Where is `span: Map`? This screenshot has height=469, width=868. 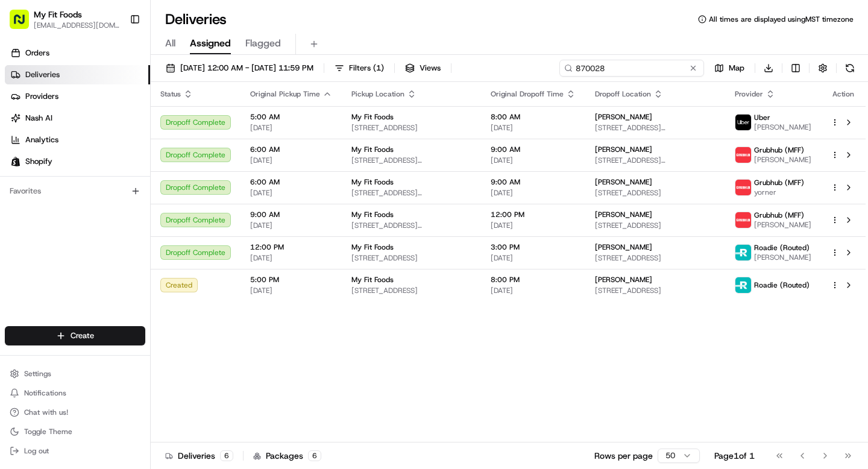 span: Map is located at coordinates (737, 68).